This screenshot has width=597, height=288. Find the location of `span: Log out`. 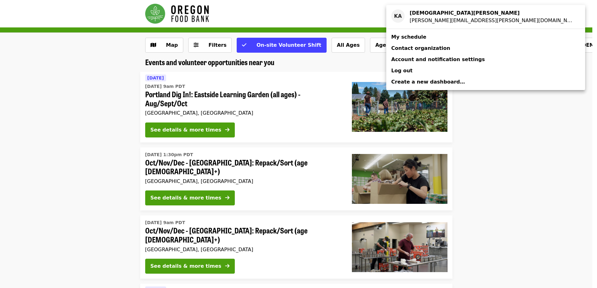

span: Log out is located at coordinates (402, 71).